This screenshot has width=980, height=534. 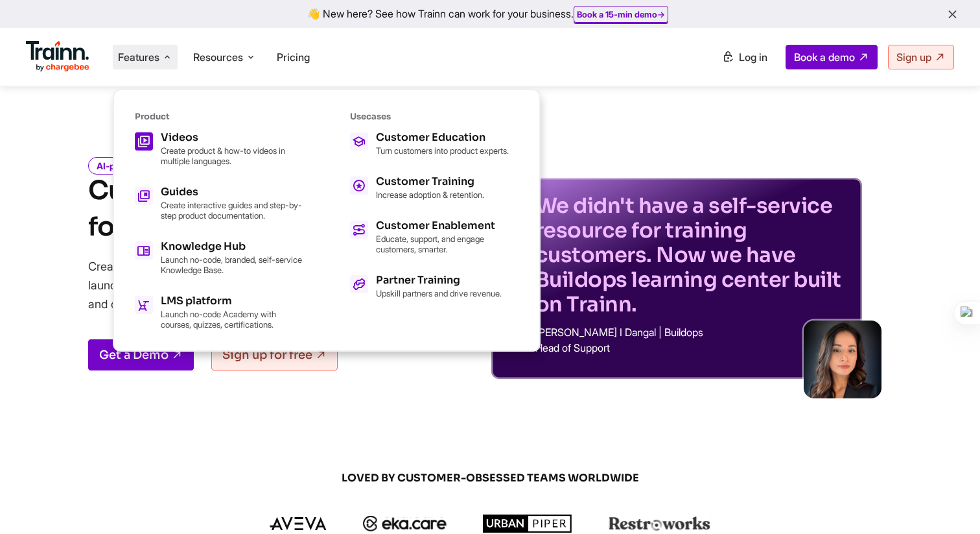 What do you see at coordinates (825, 57) in the screenshot?
I see `span: Book a demo` at bounding box center [825, 57].